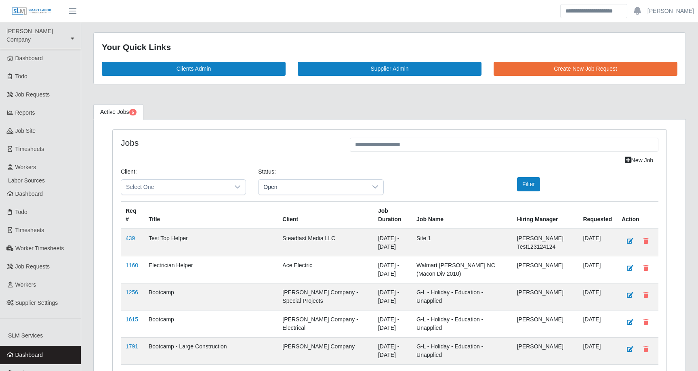 The height and width of the screenshot is (371, 698). Describe the element at coordinates (25, 131) in the screenshot. I see `span: job site` at that location.